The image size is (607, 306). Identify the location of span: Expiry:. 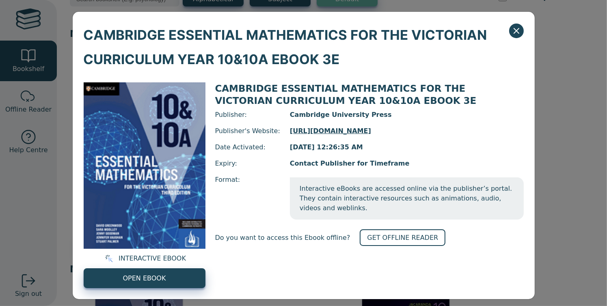
(248, 164).